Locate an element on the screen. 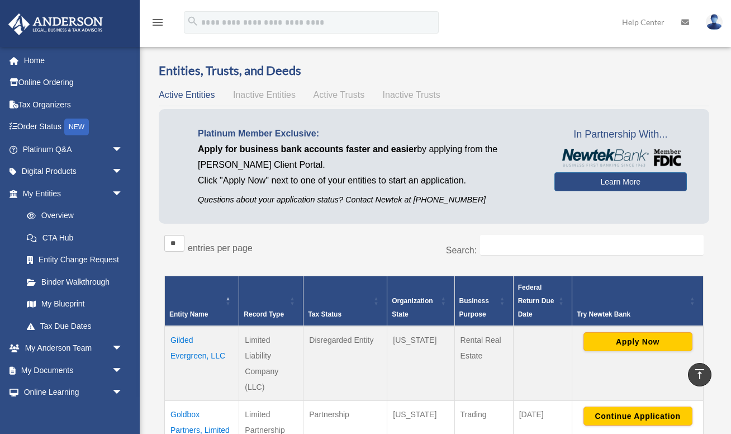 This screenshot has height=434, width=731. a: My Blueprint is located at coordinates (75, 304).